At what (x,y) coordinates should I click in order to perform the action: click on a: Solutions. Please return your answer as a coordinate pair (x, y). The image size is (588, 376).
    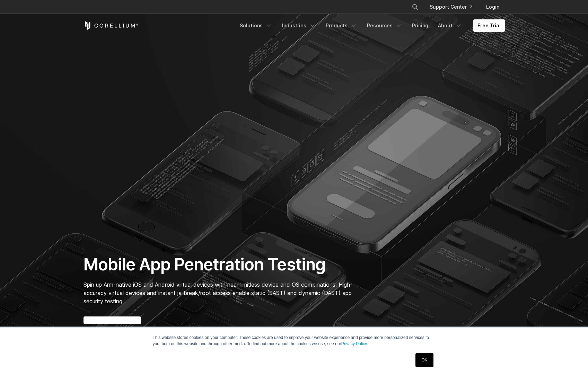
    Looking at the image, I should click on (256, 25).